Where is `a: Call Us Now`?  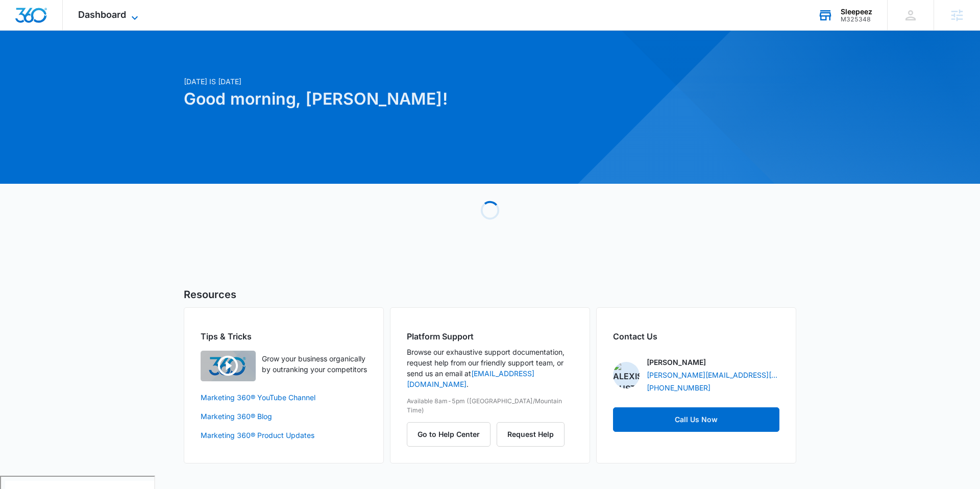
a: Call Us Now is located at coordinates (696, 420).